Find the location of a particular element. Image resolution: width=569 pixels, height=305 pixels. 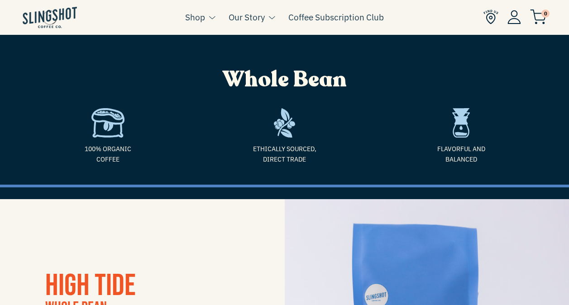

img: drip-1635975560969.svg is located at coordinates (461, 123).